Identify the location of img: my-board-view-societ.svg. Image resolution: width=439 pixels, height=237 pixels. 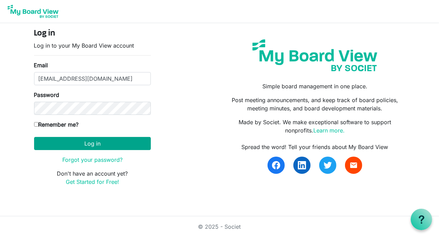
(315, 55).